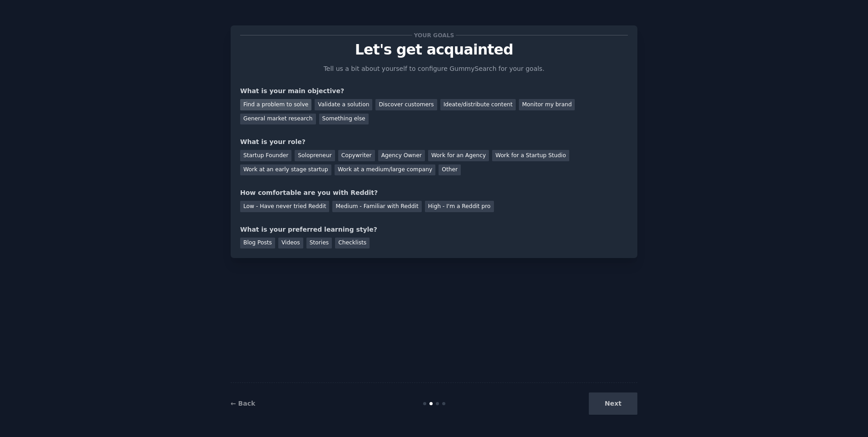  What do you see at coordinates (276, 105) in the screenshot?
I see `div: Find a problem to solve` at bounding box center [276, 105].